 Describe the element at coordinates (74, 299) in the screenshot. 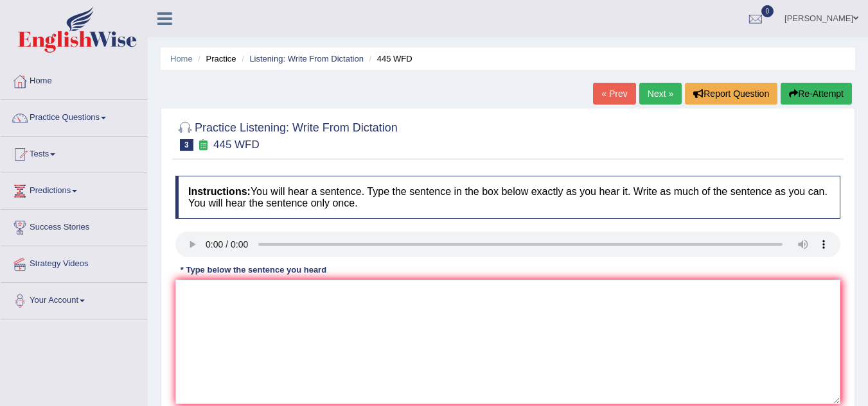

I see `a: Your Account` at that location.